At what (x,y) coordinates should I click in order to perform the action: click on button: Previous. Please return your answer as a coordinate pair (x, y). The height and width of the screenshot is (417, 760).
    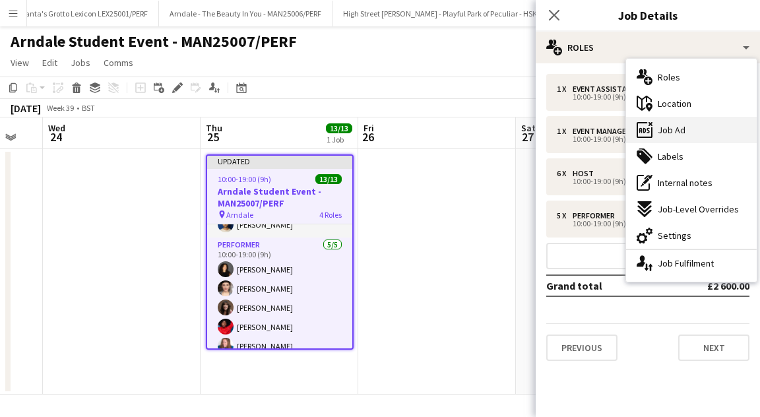
    Looking at the image, I should click on (582, 348).